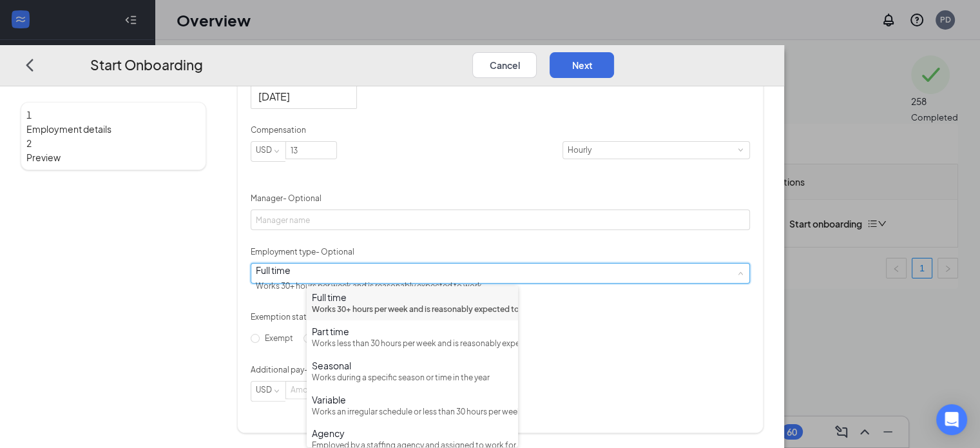 This screenshot has width=980, height=448. I want to click on p: Exemption status, so click(500, 316).